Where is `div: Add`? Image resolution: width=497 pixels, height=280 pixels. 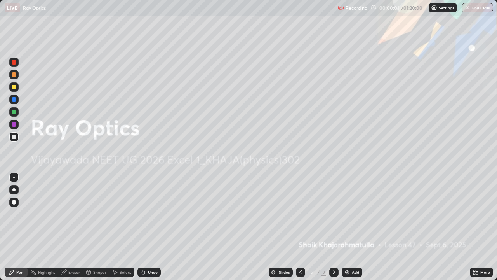
div: Add is located at coordinates (355, 272).